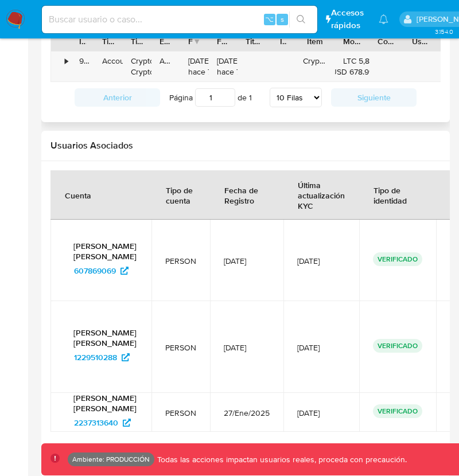 The height and width of the screenshot is (476, 459). What do you see at coordinates (301, 20) in the screenshot?
I see `button: search-icon` at bounding box center [301, 20].